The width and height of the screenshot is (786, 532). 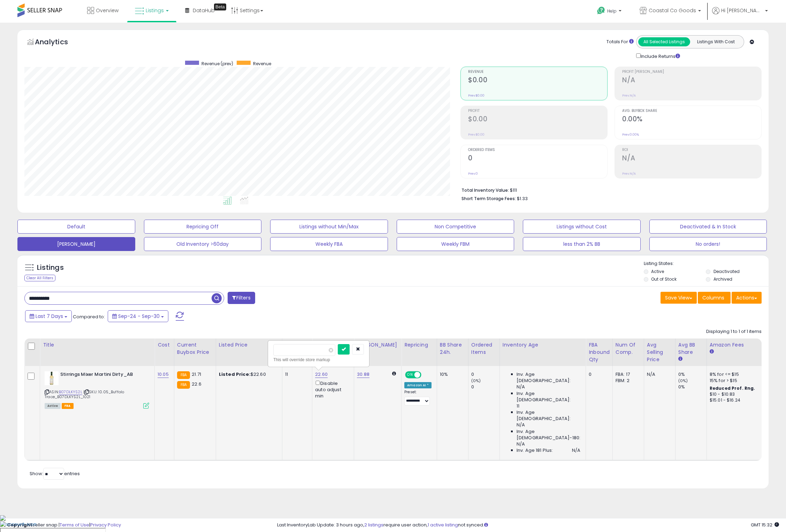 I want to click on span: 22.6, so click(x=197, y=384).